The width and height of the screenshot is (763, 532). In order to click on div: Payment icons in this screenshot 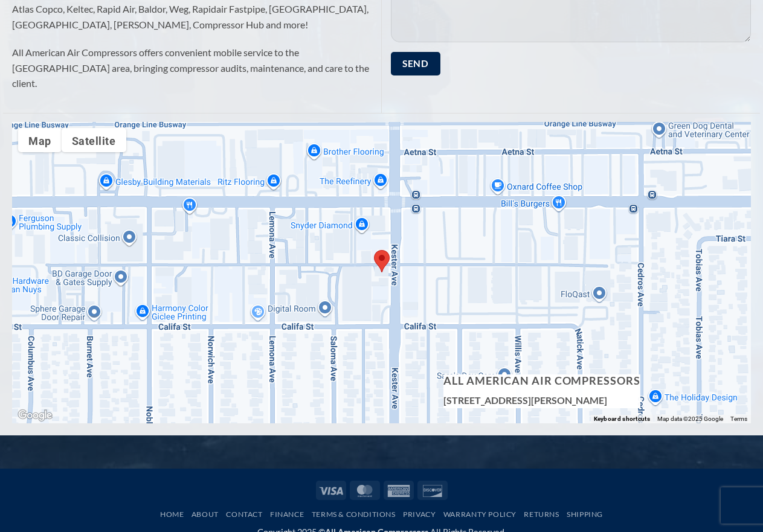, I will do `click(382, 489)`.